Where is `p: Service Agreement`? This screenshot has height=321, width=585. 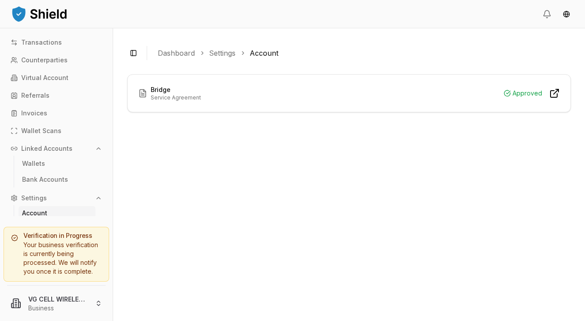 p: Service Agreement is located at coordinates (176, 98).